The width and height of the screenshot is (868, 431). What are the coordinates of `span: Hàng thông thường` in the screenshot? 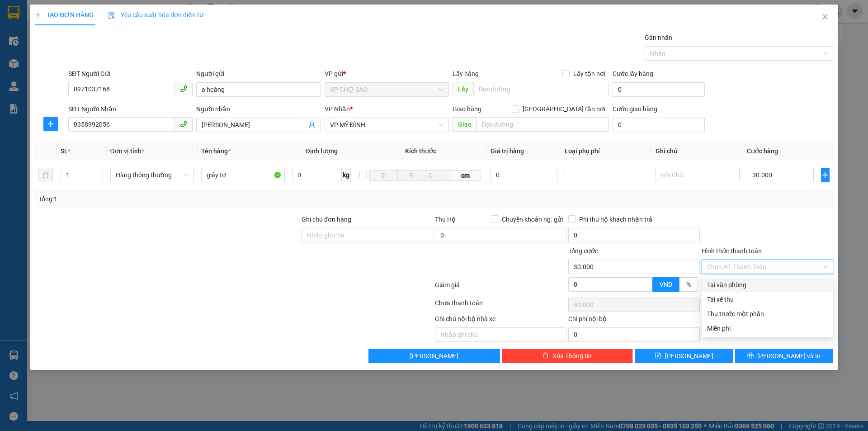 It's located at (152, 175).